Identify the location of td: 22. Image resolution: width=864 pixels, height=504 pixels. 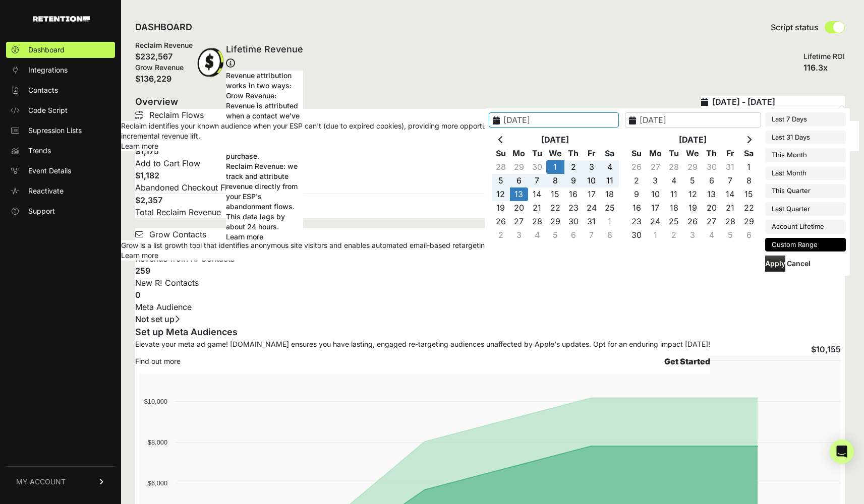
(749, 208).